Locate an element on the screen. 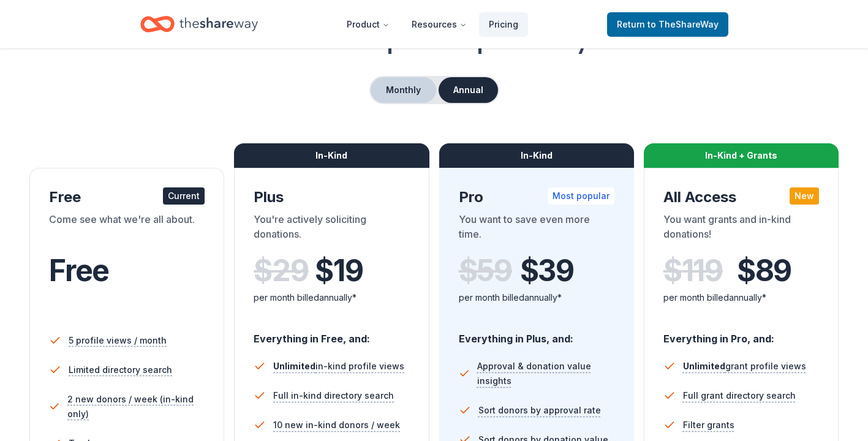  div: Most popular is located at coordinates (581, 196).